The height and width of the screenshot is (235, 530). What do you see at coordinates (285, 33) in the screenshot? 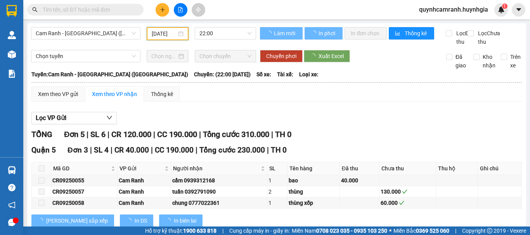
I see `span: Làm mới` at bounding box center [285, 33].